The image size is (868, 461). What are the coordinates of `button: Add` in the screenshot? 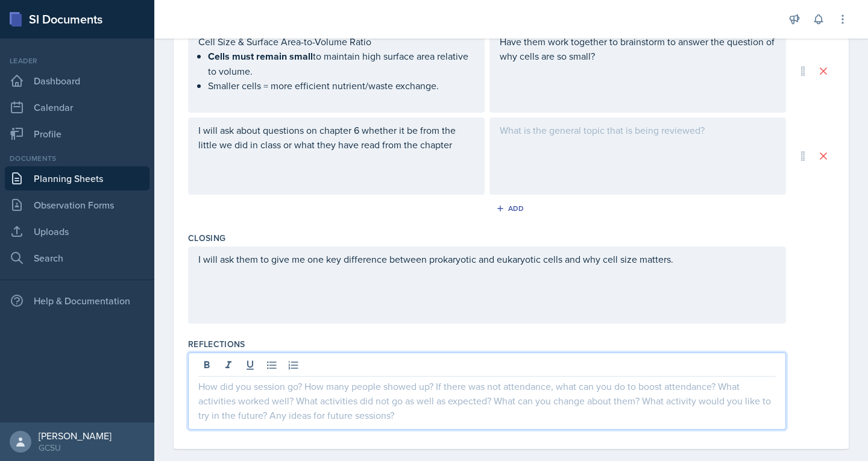 It's located at (511, 208).